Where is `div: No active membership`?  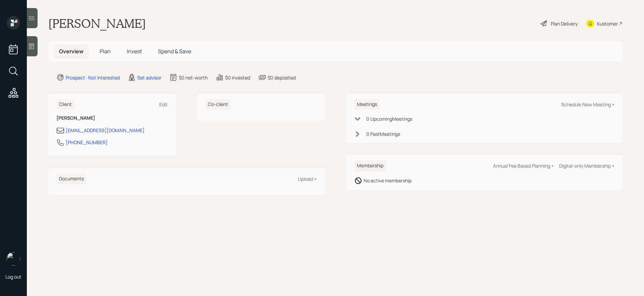 div: No active membership is located at coordinates (387, 181).